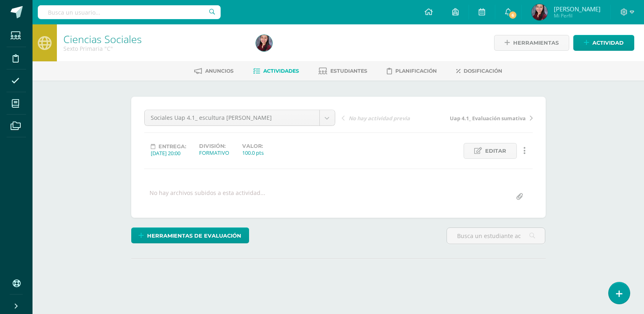 This screenshot has height=314, width=644. What do you see at coordinates (343, 71) in the screenshot?
I see `a: Estudiantes` at bounding box center [343, 71].